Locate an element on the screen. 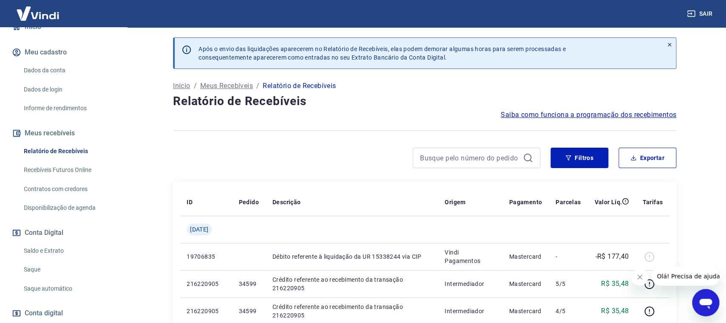 This screenshot has width=726, height=323. p: Relatório de Recebíveis is located at coordinates (299, 86).